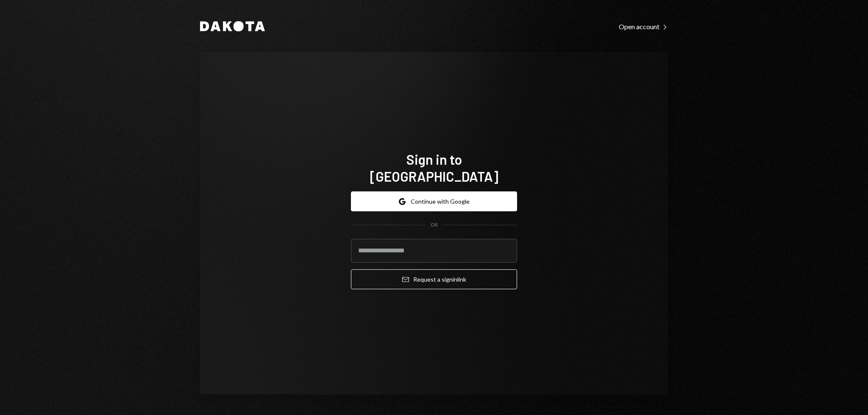 This screenshot has height=415, width=868. I want to click on div: Open account, so click(644, 27).